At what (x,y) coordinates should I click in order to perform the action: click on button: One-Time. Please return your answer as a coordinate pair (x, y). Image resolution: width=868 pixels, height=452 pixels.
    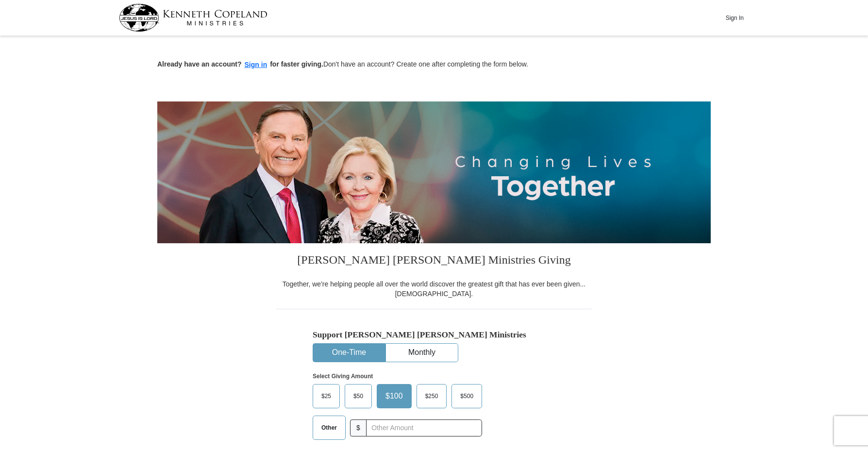
    Looking at the image, I should click on (349, 353).